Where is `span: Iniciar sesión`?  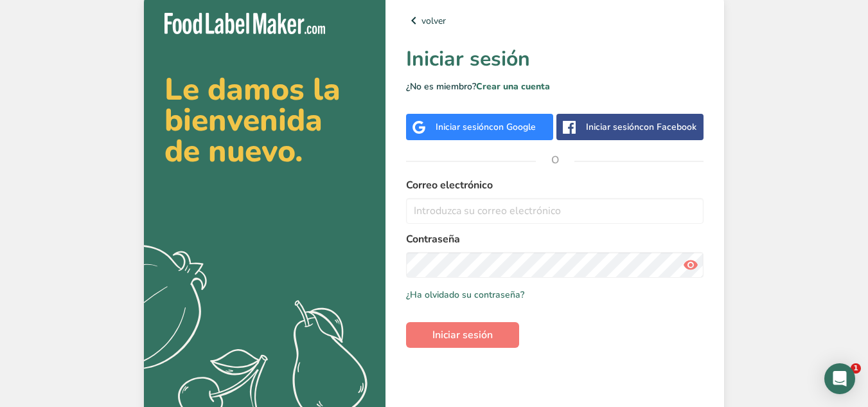 span: Iniciar sesión is located at coordinates (462, 335).